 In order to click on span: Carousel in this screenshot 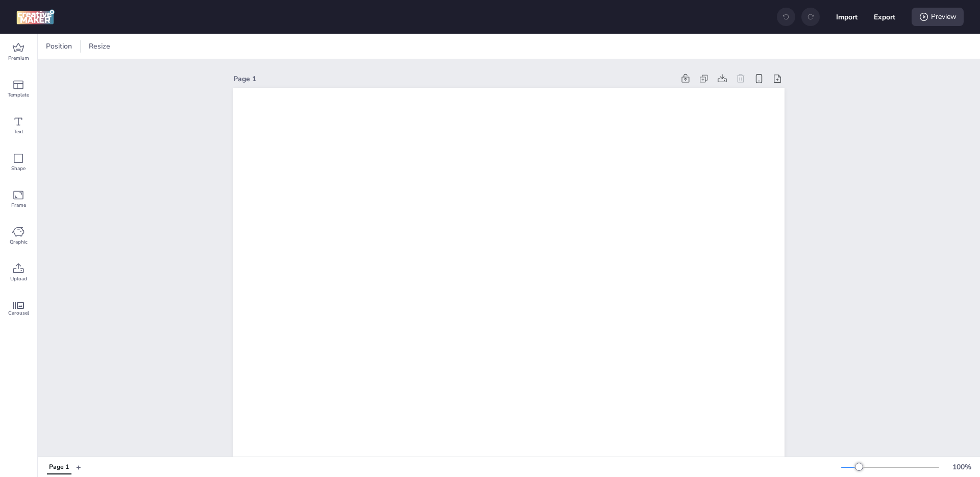, I will do `click(19, 313)`.